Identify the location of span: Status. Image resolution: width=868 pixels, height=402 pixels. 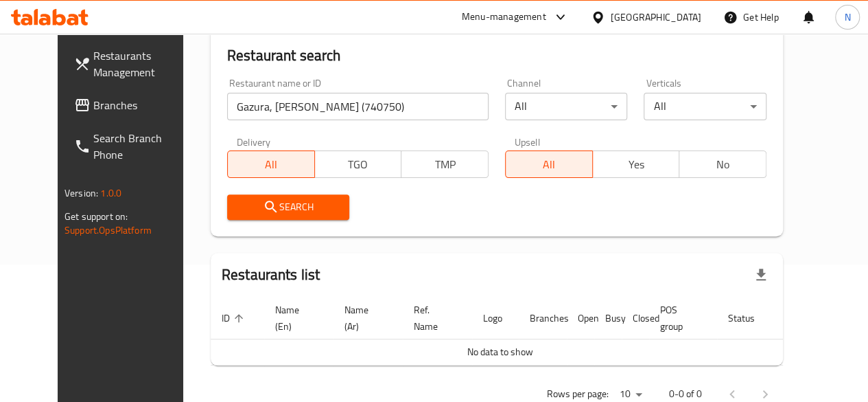
(751, 318).